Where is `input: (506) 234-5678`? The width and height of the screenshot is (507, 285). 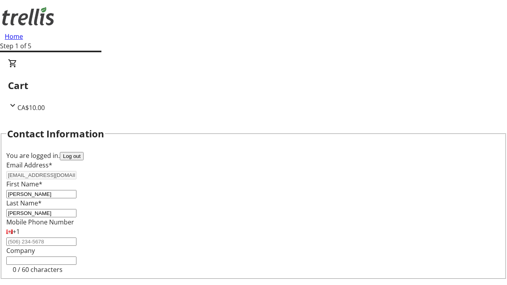 input: (506) 234-5678 is located at coordinates (41, 242).